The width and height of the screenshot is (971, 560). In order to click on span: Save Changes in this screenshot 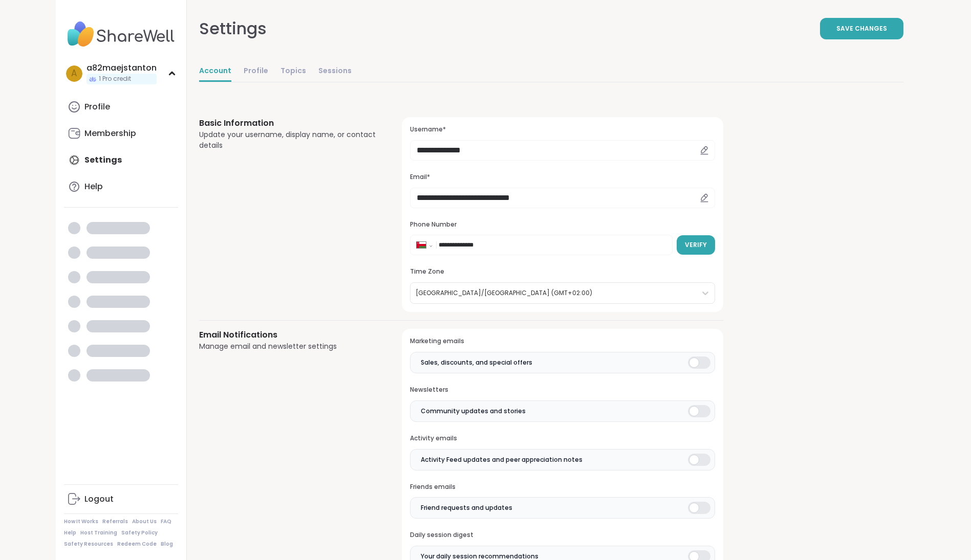, I will do `click(861, 28)`.